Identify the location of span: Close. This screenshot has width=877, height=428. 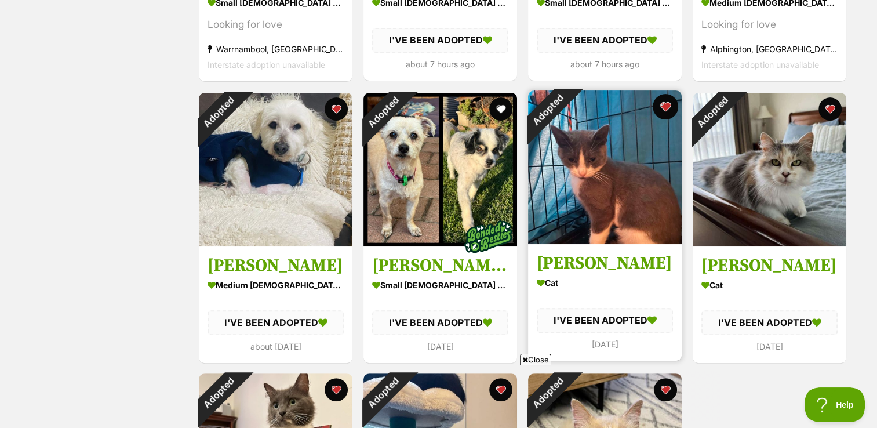
(536, 360).